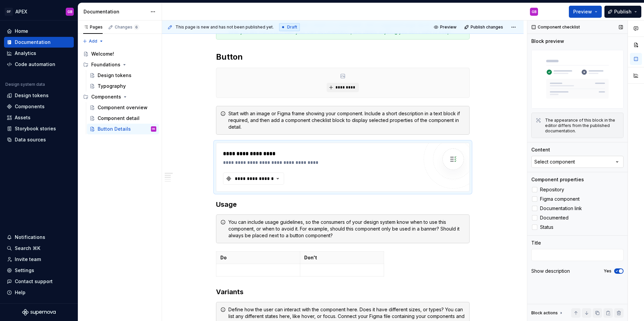 The image size is (644, 321). I want to click on button: Add, so click(93, 41).